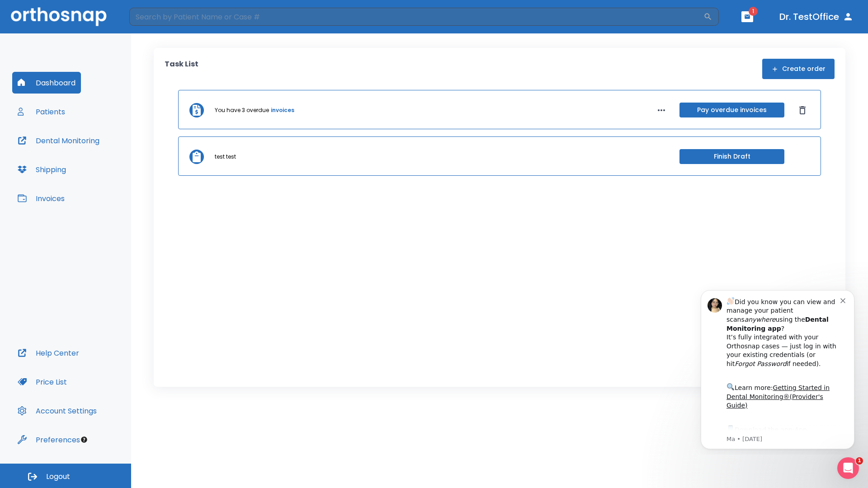  What do you see at coordinates (49, 440) in the screenshot?
I see `button: Preferences` at bounding box center [49, 440].